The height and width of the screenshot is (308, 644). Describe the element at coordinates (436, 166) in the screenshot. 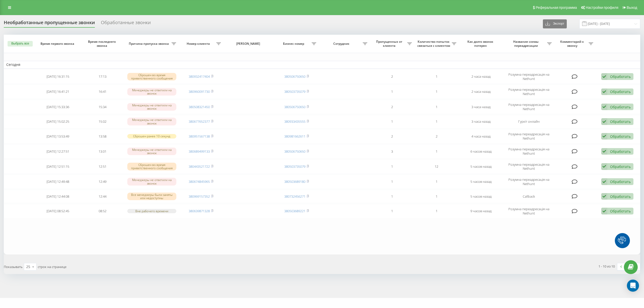

I see `td: 12` at that location.